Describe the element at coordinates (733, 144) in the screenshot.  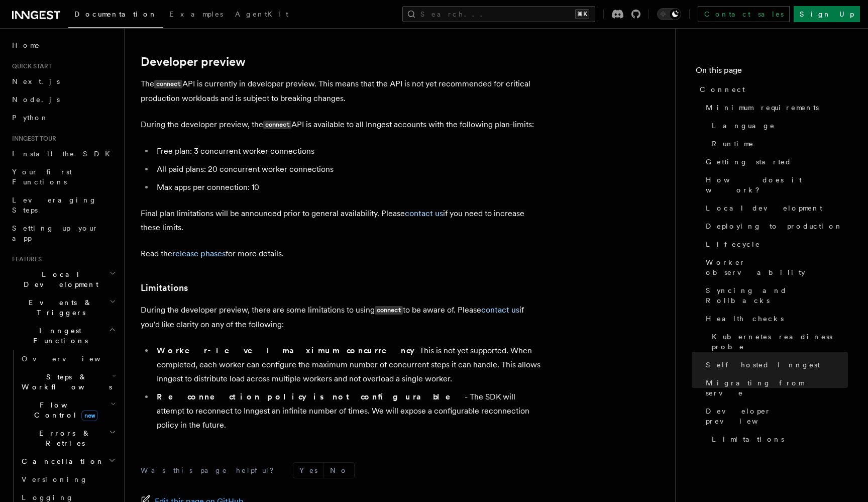
I see `span: Runtime` at that location.